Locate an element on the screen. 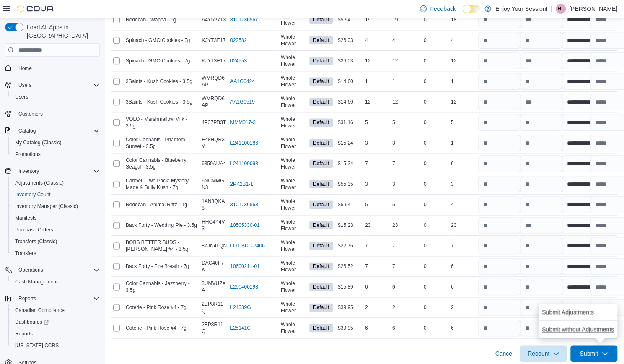  span: WMRQD6AP is located at coordinates (214, 81).